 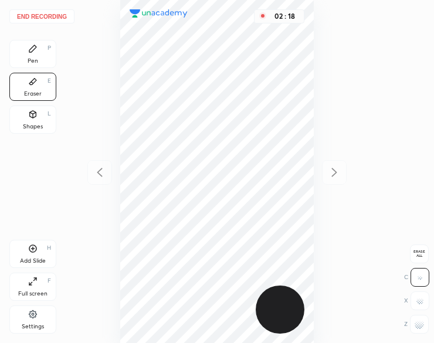 I want to click on div: Pen, so click(x=33, y=61).